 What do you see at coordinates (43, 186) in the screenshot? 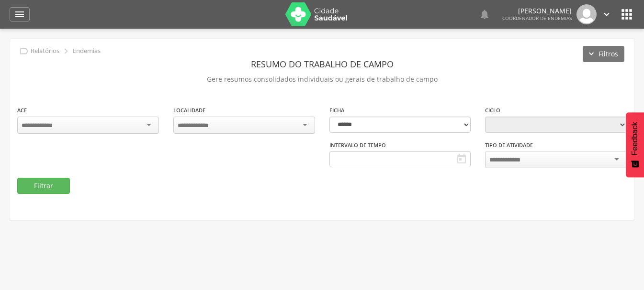
I see `button: Filtrar` at bounding box center [43, 186].